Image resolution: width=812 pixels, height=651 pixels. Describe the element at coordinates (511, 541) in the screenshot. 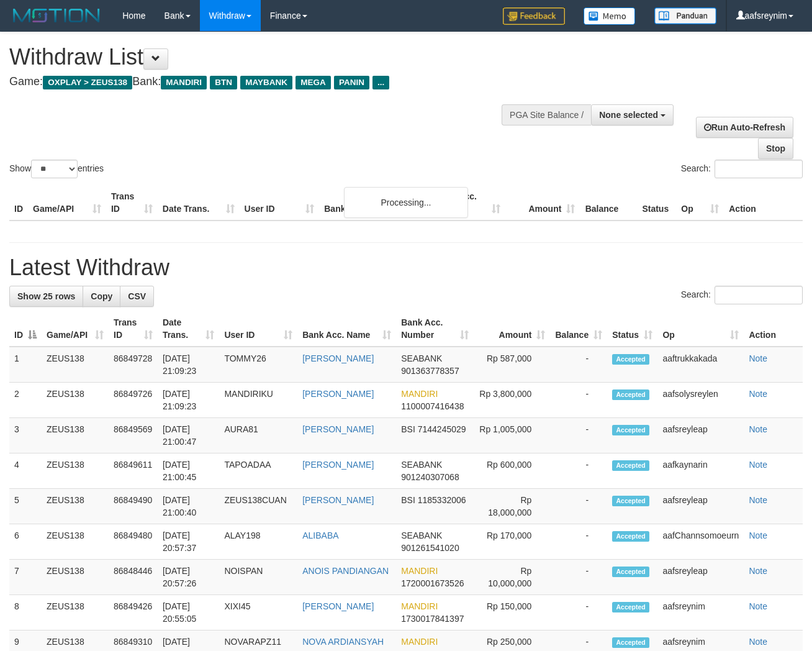

I see `td: Rp 170,000` at that location.